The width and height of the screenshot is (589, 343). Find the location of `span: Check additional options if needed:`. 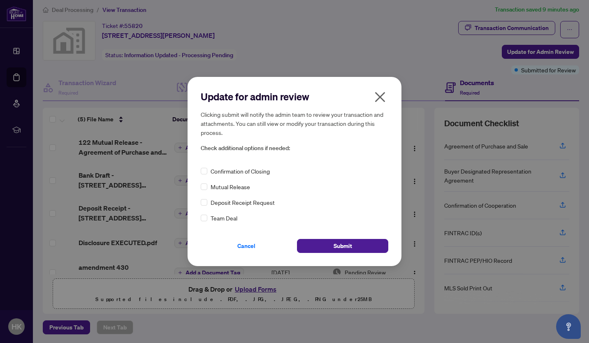

span: Check additional options if needed: is located at coordinates (294, 148).